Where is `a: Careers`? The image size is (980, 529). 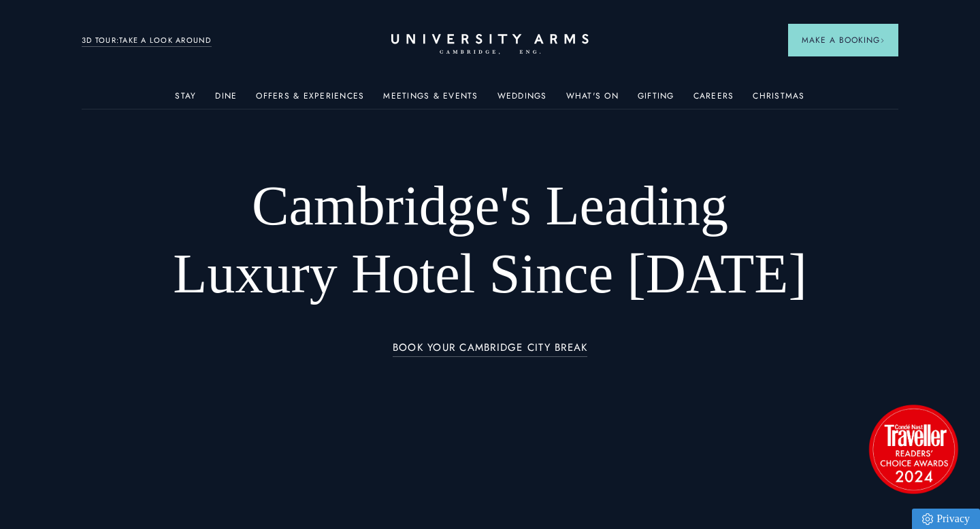 a: Careers is located at coordinates (714, 100).